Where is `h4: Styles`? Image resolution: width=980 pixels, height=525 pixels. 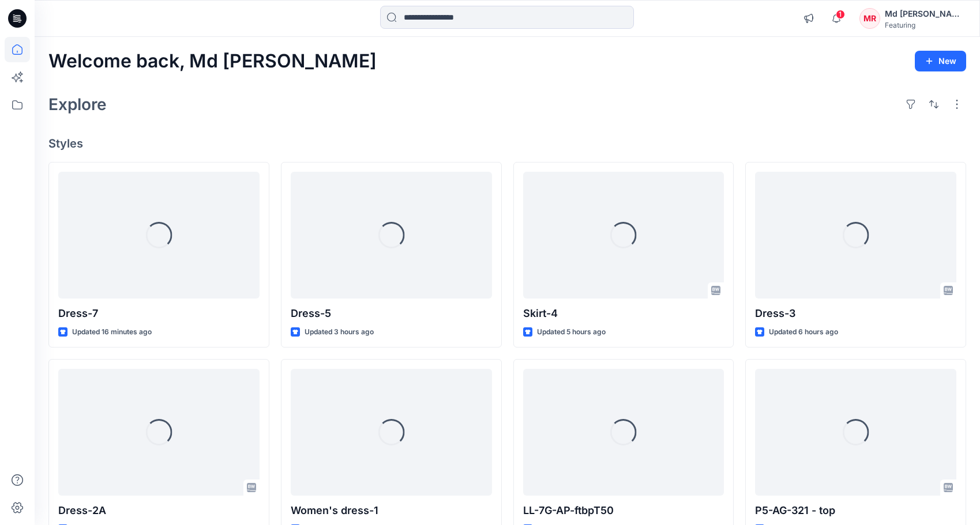 h4: Styles is located at coordinates (507, 144).